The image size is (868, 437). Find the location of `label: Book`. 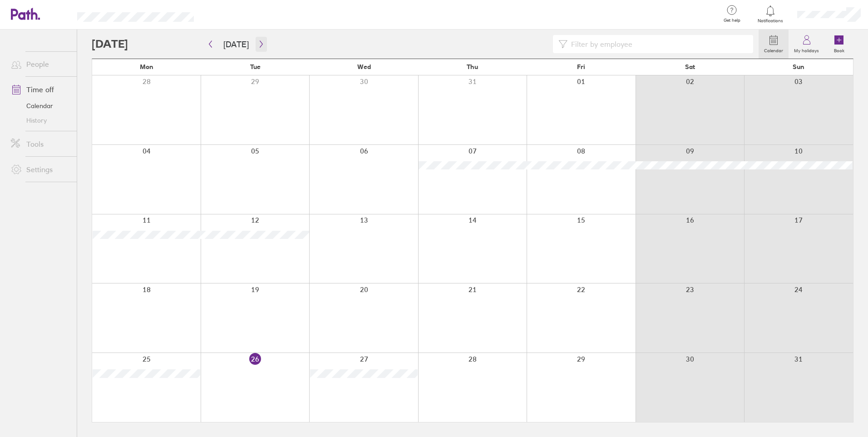

label: Book is located at coordinates (839, 50).